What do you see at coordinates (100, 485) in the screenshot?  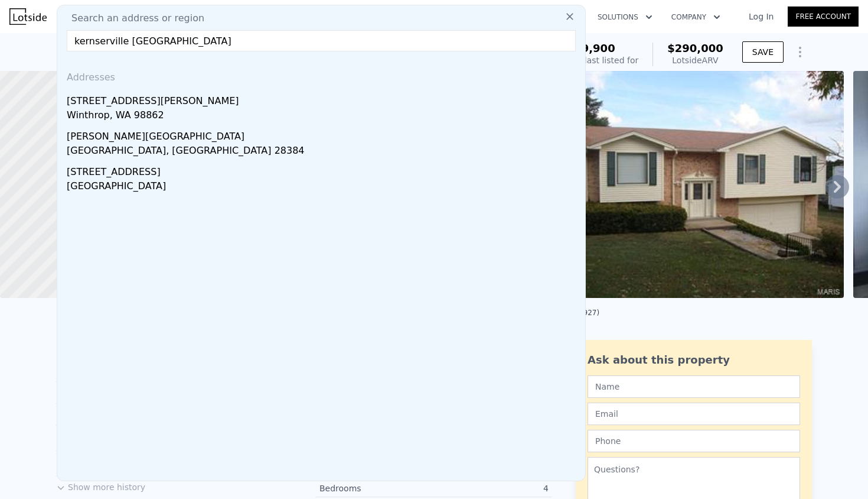 I see `button: Show more history` at bounding box center [100, 485].